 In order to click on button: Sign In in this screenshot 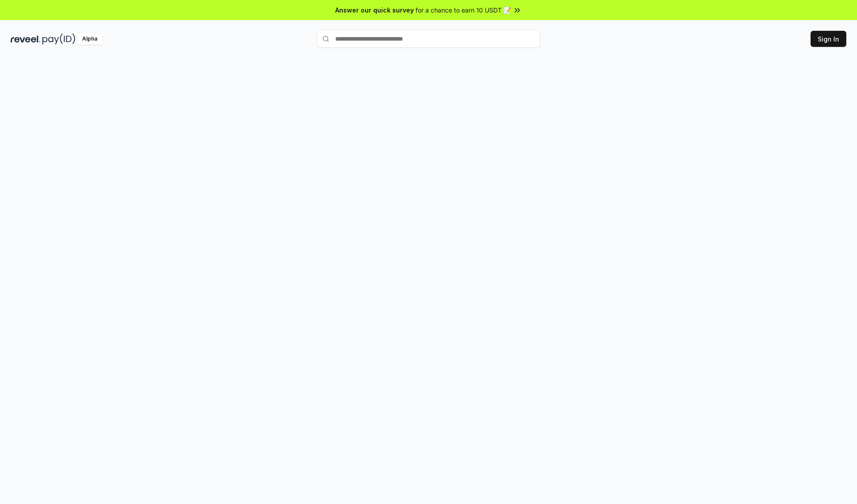, I will do `click(828, 39)`.